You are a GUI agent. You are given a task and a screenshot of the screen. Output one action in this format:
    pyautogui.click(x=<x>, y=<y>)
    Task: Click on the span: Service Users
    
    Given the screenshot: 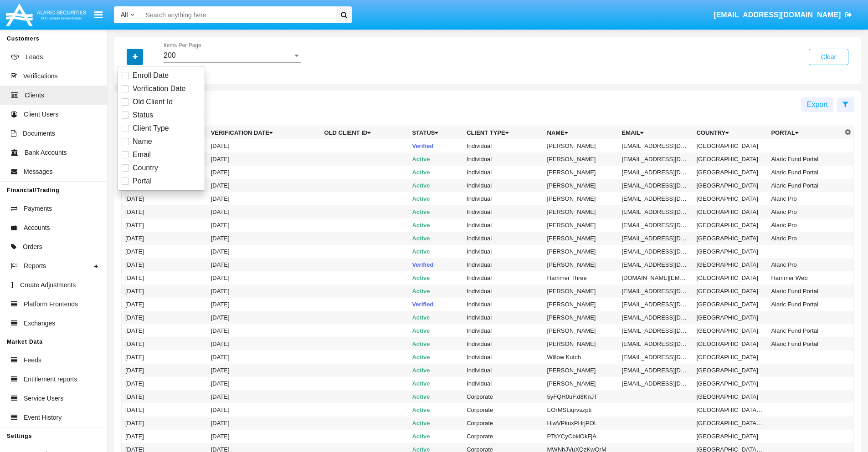 What is the action you would take?
    pyautogui.click(x=43, y=398)
    